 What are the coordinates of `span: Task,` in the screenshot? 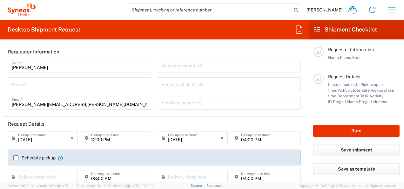 It's located at (364, 96).